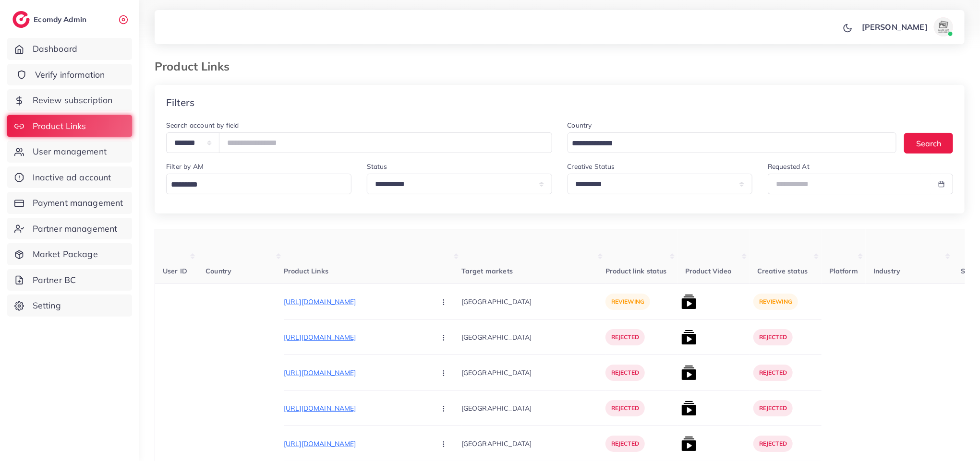 The image size is (980, 461). I want to click on a: Product Links, so click(70, 126).